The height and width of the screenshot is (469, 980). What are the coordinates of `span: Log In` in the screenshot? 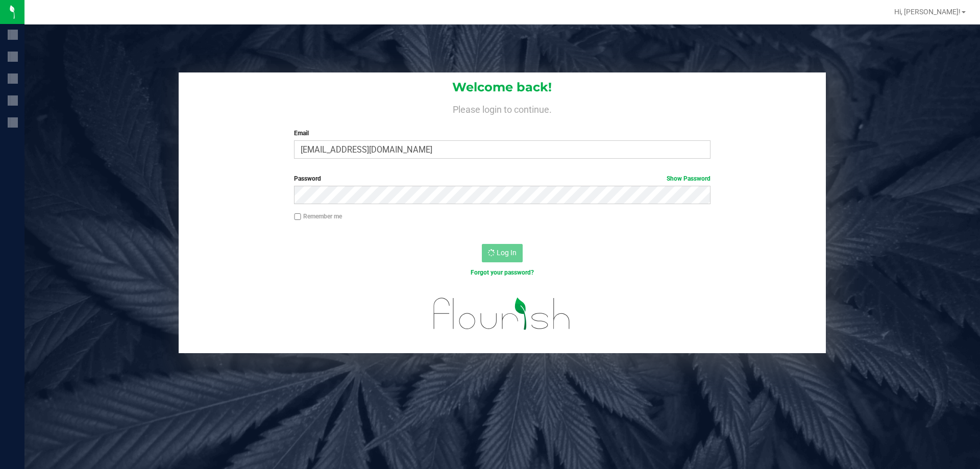 It's located at (506, 253).